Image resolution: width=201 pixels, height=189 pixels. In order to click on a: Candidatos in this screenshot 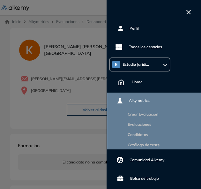, I will do `click(137, 134)`.